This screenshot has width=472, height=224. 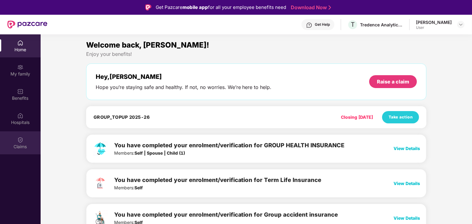 What do you see at coordinates (218, 180) in the screenshot?
I see `span: You have completed your enrolment/verification for Term Life Insurance` at bounding box center [218, 180].